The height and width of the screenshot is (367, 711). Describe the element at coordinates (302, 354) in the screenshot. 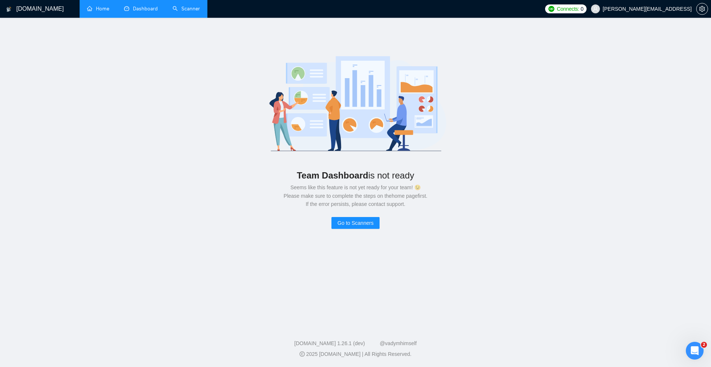

I see `span: copyright` at that location.